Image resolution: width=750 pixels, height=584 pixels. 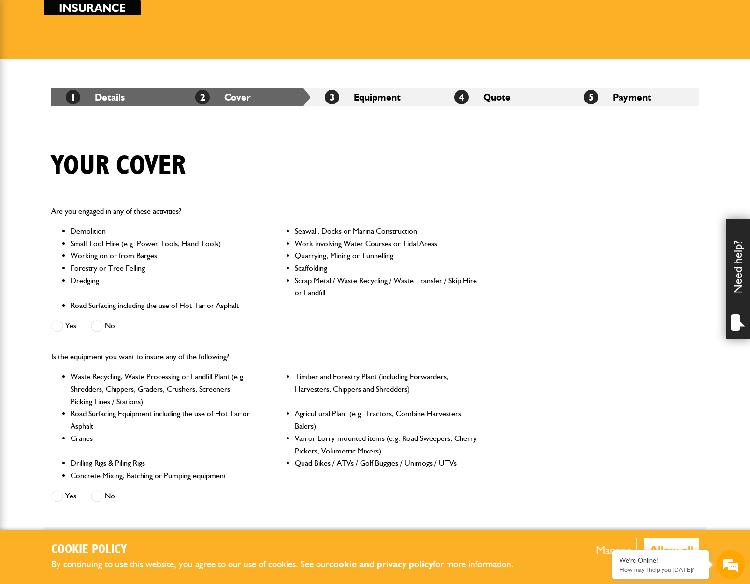 I want to click on li: Road Surfacing including the use of Hot Tar or Asphalt, so click(x=162, y=305).